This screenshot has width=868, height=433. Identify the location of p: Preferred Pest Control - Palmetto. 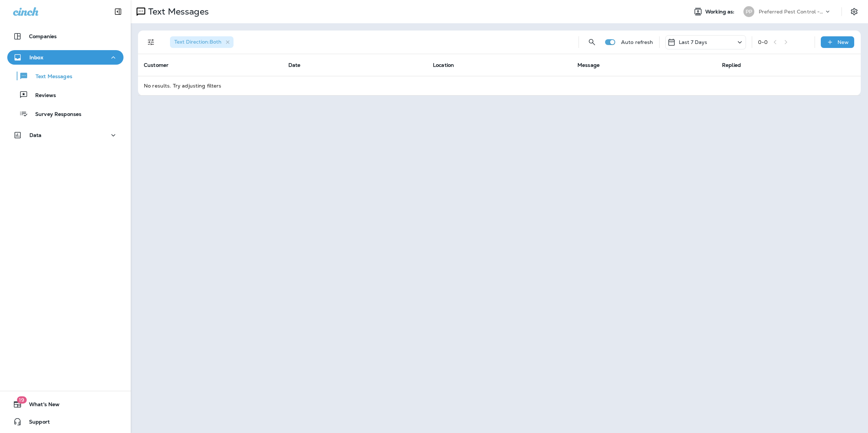
(792, 12).